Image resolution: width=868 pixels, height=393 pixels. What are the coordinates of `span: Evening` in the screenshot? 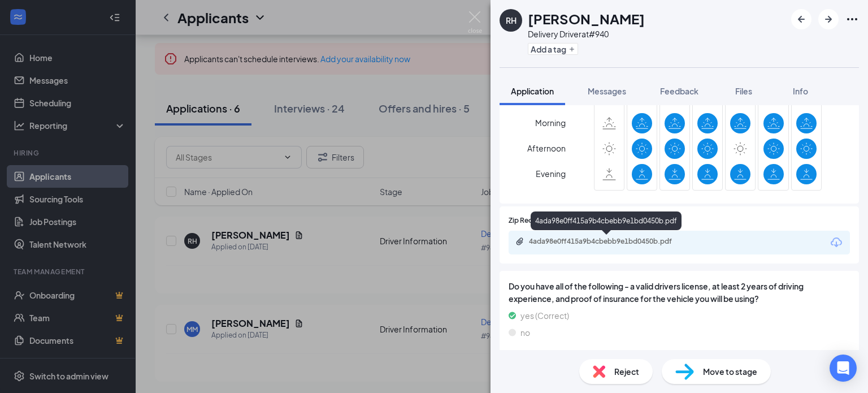 It's located at (551, 174).